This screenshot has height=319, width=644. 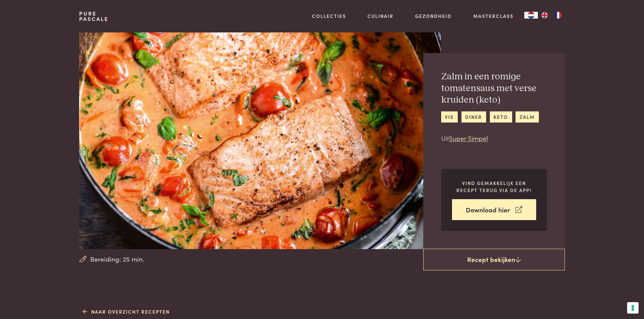 I want to click on span: Bereiding: 25 min., so click(x=117, y=259).